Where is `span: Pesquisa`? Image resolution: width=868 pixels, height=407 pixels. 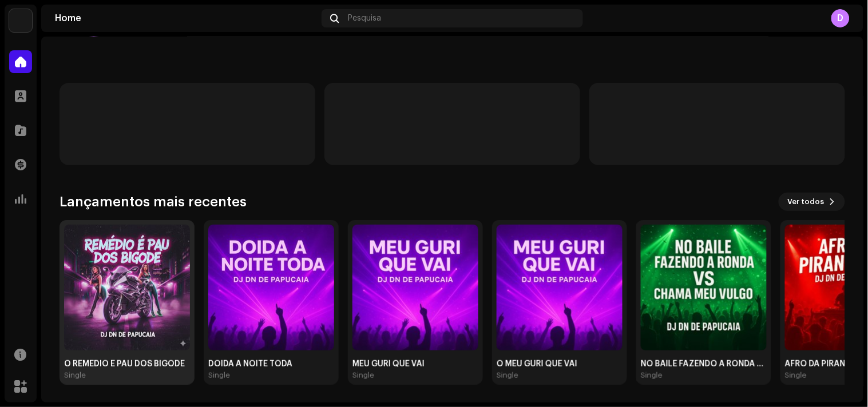
span: Pesquisa is located at coordinates (365, 18).